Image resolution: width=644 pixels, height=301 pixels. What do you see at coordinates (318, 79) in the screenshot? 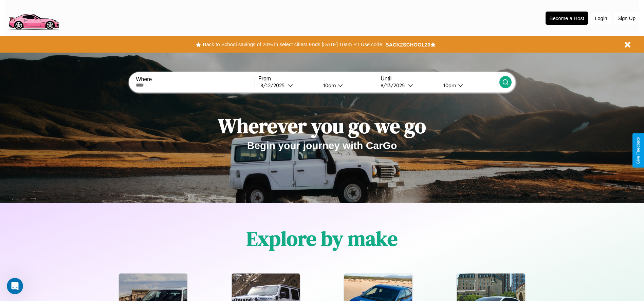
I see `label: From` at bounding box center [318, 79].